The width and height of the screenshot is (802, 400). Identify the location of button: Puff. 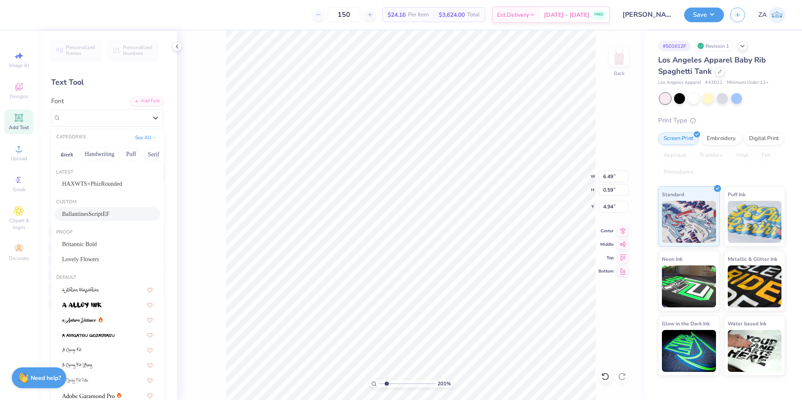
(131, 154).